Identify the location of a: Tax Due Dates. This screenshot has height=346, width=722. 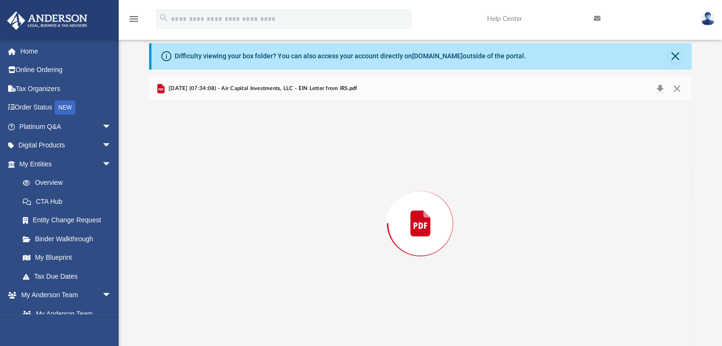
(69, 277).